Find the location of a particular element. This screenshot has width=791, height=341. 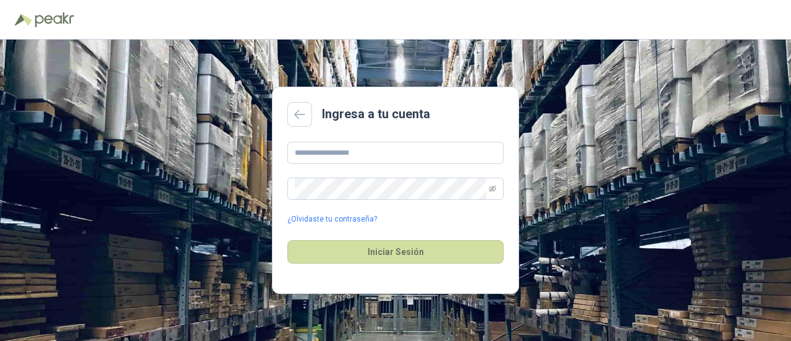

a: ¿Olvidaste tu contraseña? is located at coordinates (332, 219).